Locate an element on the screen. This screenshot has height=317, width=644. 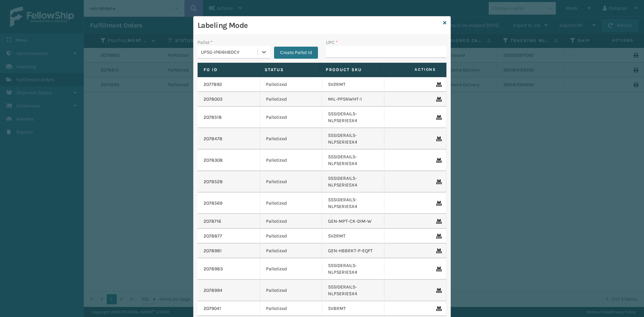
label: Product SKU is located at coordinates (350, 70).